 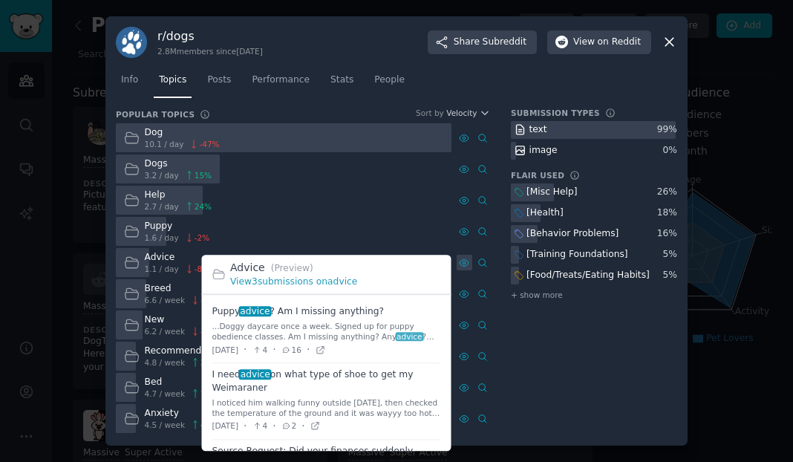 What do you see at coordinates (131, 42) in the screenshot?
I see `img: dogs` at bounding box center [131, 42].